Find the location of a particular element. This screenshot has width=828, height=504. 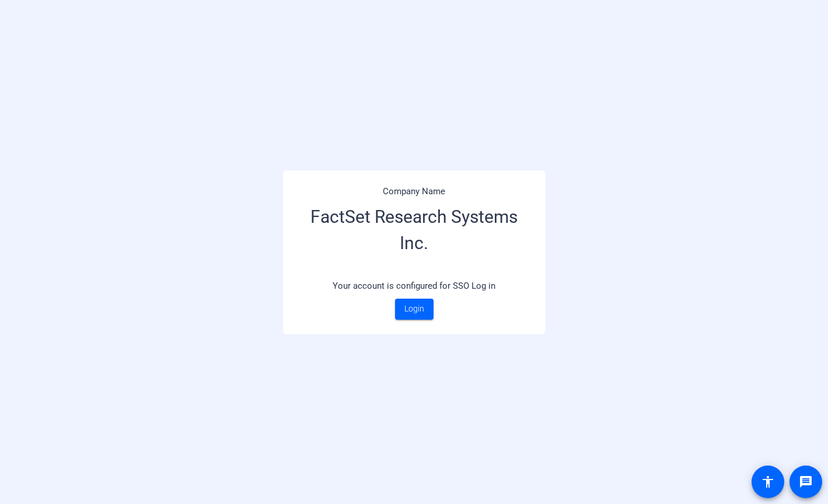

span: Login is located at coordinates (415, 309).